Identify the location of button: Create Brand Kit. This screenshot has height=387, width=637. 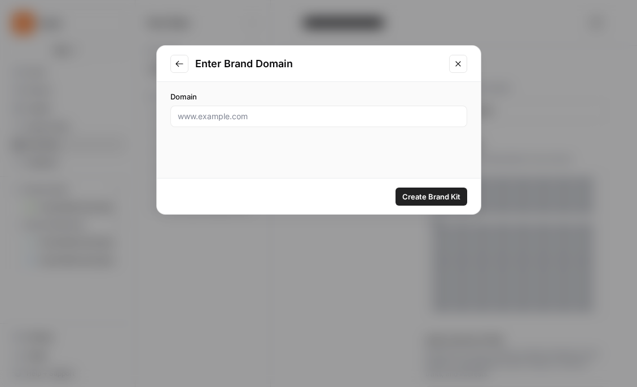
(431, 196).